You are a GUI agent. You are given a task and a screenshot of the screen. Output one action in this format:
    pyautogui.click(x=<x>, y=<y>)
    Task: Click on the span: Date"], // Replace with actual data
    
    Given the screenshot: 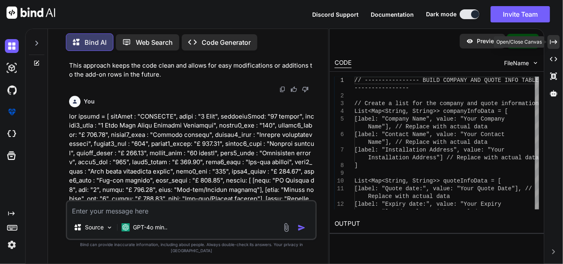 What is the action you would take?
    pyautogui.click(x=428, y=212)
    